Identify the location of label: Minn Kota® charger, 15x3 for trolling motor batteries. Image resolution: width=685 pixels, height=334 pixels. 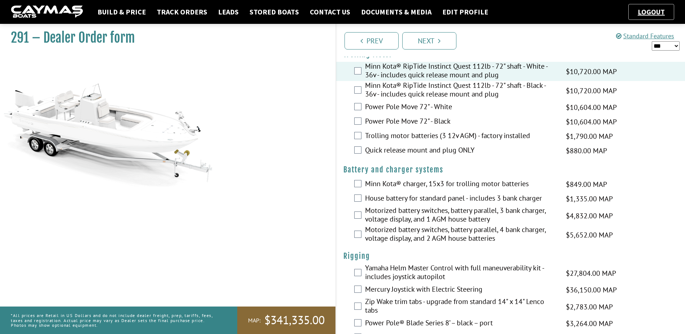
(461, 184).